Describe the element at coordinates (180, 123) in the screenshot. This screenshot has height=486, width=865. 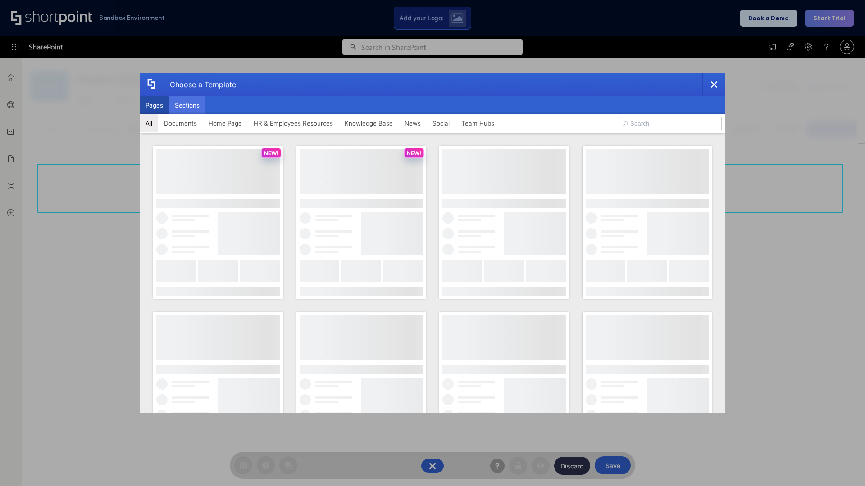
I see `button: Documents` at that location.